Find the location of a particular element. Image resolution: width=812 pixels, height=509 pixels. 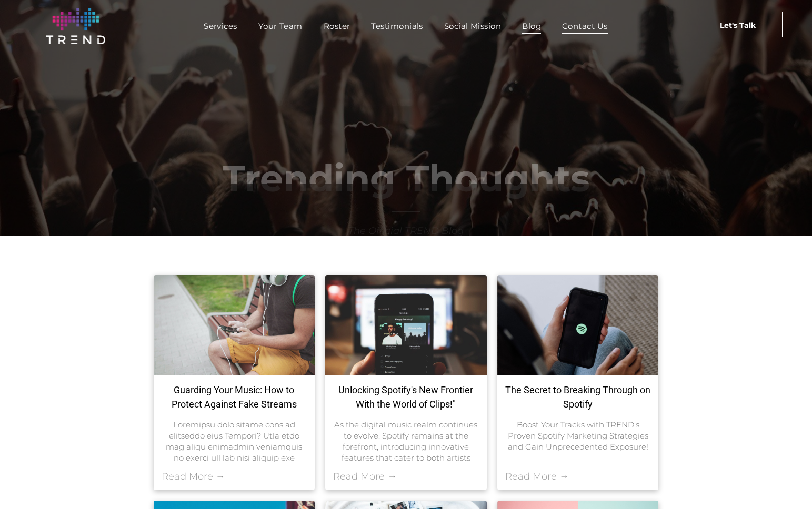

a: Contact Us is located at coordinates (584, 25).